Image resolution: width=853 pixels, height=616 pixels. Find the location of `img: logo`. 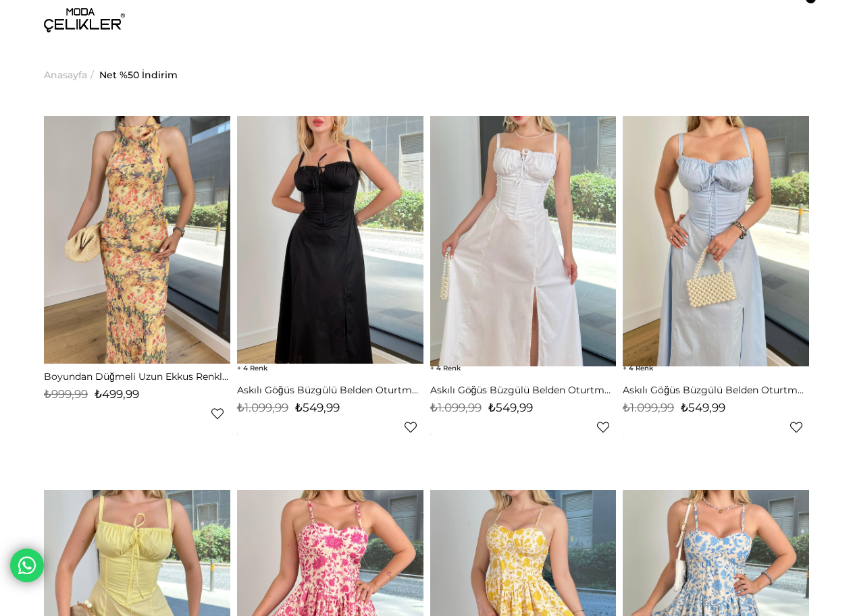

img: logo is located at coordinates (84, 20).